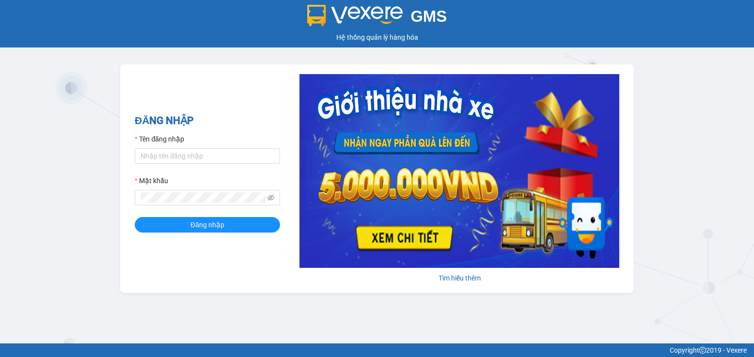  I want to click on img: logo 2, so click(355, 16).